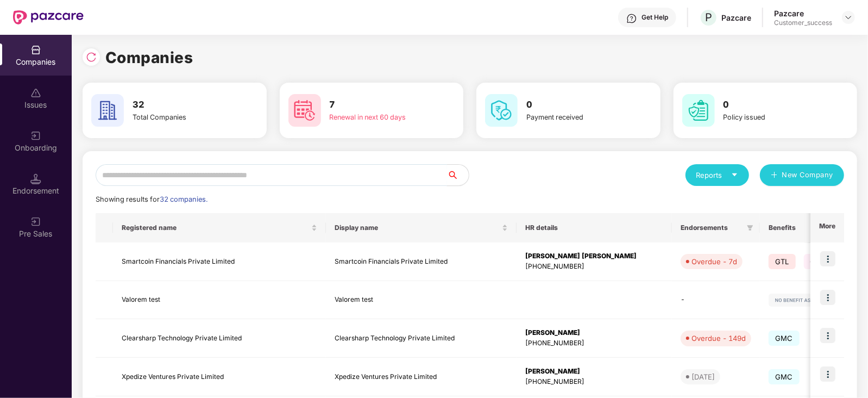  I want to click on span: New Company, so click(808, 175).